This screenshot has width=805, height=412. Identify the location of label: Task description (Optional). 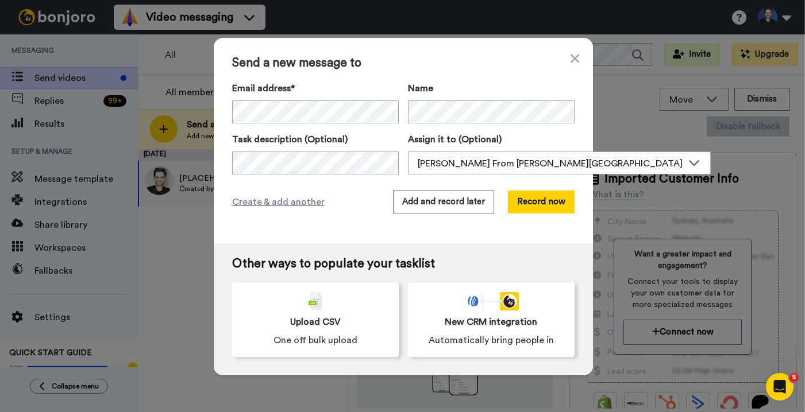
(315, 140).